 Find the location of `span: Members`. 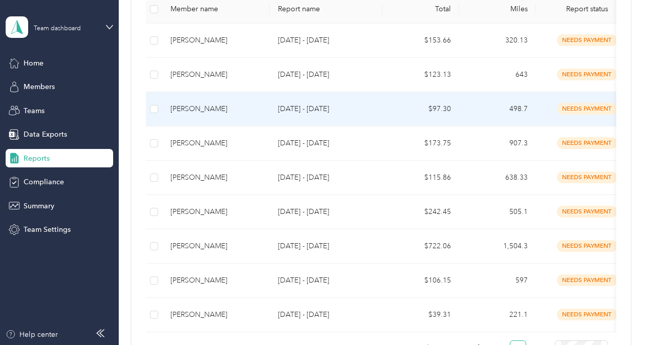

span: Members is located at coordinates (39, 86).